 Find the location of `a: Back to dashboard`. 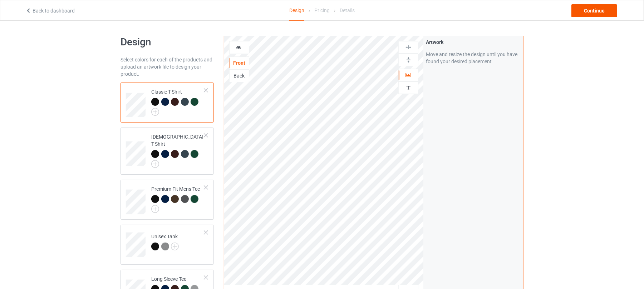

a: Back to dashboard is located at coordinates (50, 11).